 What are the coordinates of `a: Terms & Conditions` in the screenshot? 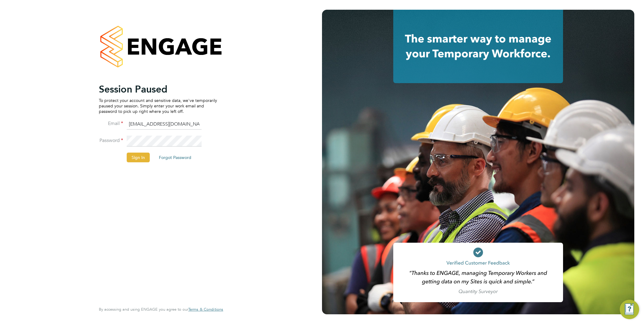 It's located at (206, 310).